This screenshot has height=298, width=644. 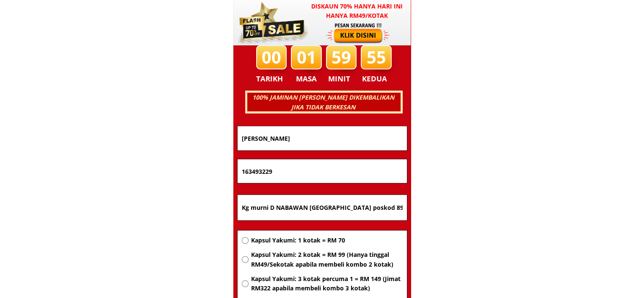 What do you see at coordinates (357, 11) in the screenshot?
I see `h3: Diskaun 70% hanya hari ini hanya RM49/kotak` at bounding box center [357, 11].